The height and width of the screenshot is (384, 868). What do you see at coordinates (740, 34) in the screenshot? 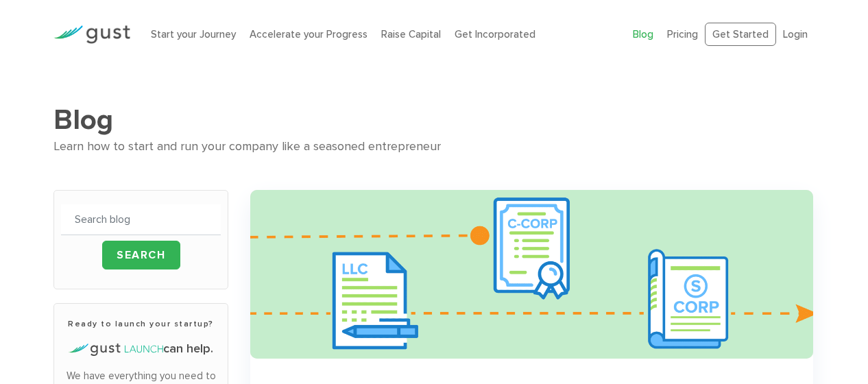
I see `a: Get Started` at bounding box center [740, 34].